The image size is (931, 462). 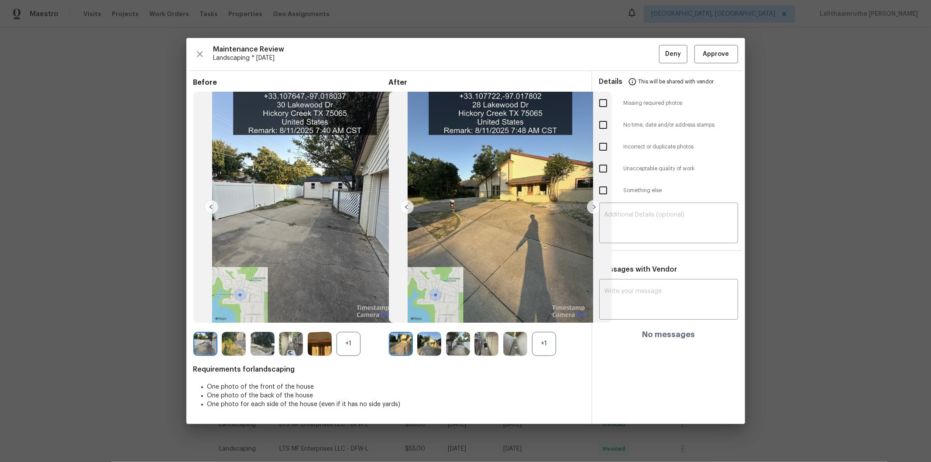 What do you see at coordinates (681, 125) in the screenshot?
I see `span: No time, date and/or address stamps` at bounding box center [681, 125].